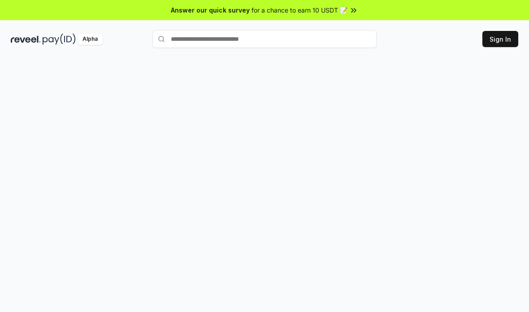 The width and height of the screenshot is (529, 312). What do you see at coordinates (26, 39) in the screenshot?
I see `img: reveel_dark` at bounding box center [26, 39].